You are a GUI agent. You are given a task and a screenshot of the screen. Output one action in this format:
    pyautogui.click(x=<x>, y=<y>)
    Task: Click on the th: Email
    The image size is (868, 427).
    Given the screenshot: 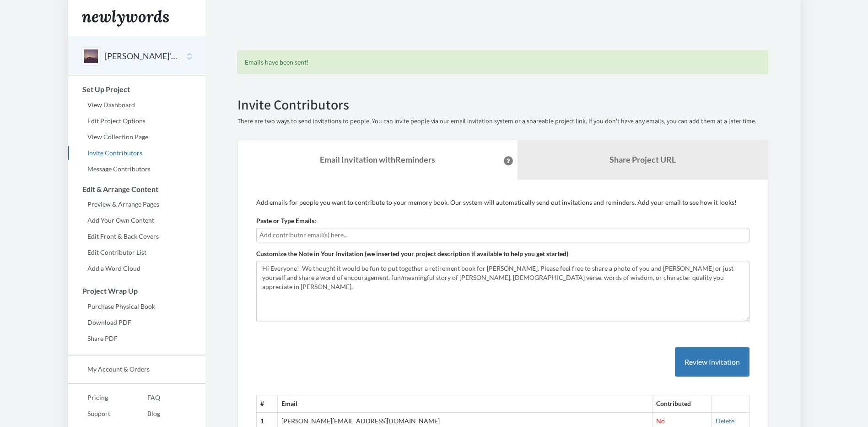 What is the action you would take?
    pyautogui.click(x=465, y=403)
    